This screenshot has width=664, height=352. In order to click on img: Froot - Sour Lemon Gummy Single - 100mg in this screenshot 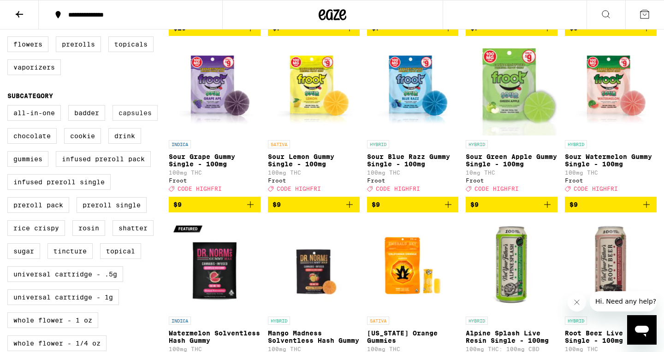, I will do `click(314, 89)`.